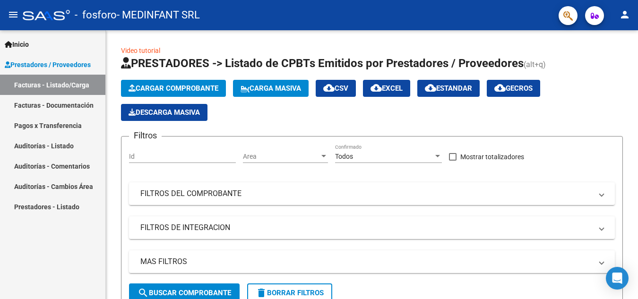 This screenshot has width=638, height=299. I want to click on span: Prestadores / Proveedores, so click(48, 65).